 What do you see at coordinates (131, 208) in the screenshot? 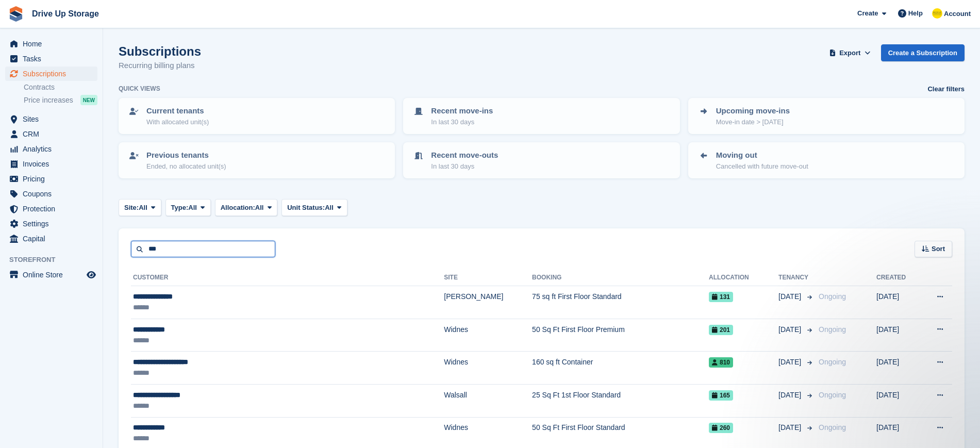
I see `span: Site:` at bounding box center [131, 208].